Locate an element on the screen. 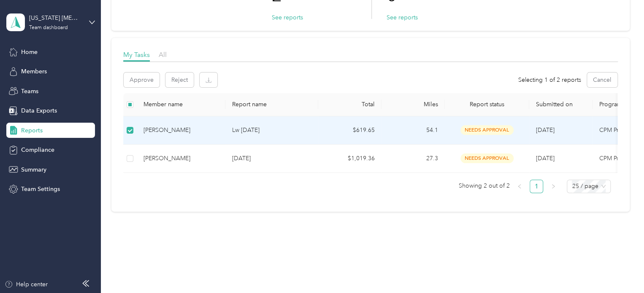 The height and width of the screenshot is (293, 644). span: Teams is located at coordinates (29, 91).